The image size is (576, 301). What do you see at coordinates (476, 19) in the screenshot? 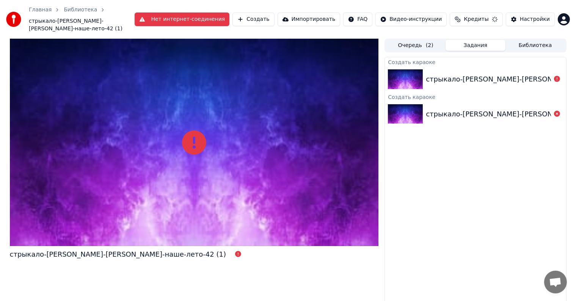
I see `span: Кредиты` at bounding box center [476, 19].